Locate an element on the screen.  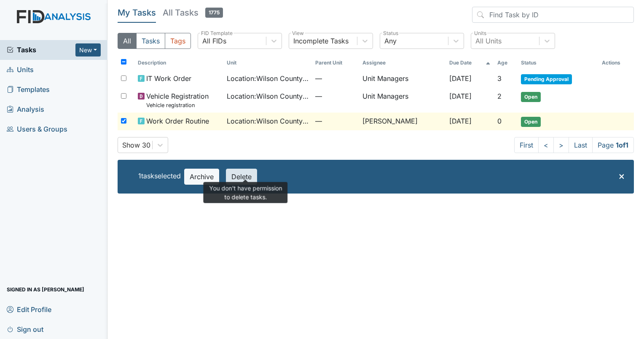
span: Edit Profile is located at coordinates (29, 309).